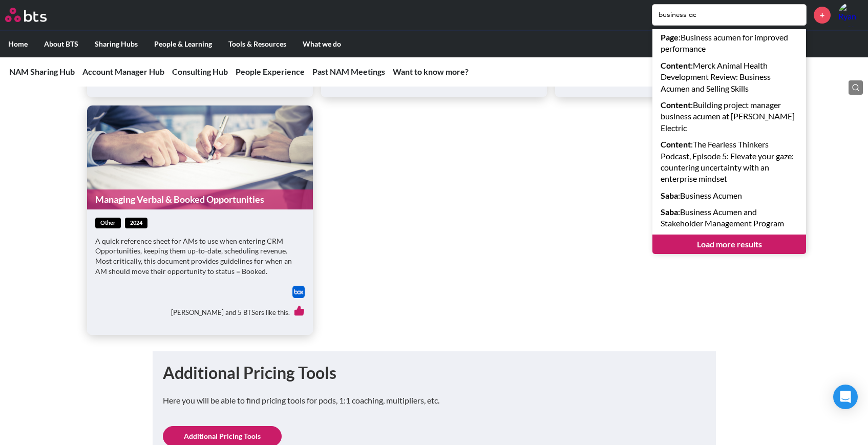 The image size is (868, 445). What do you see at coordinates (850, 15) in the screenshot?
I see `img: Ryan Shaevitz` at bounding box center [850, 15].